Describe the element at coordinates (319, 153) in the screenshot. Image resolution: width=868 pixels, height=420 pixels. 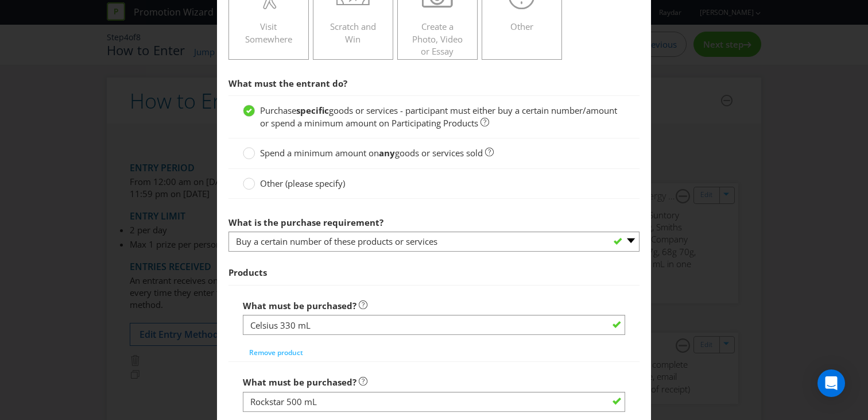
I see `span: Spend a minimum amount on` at that location.